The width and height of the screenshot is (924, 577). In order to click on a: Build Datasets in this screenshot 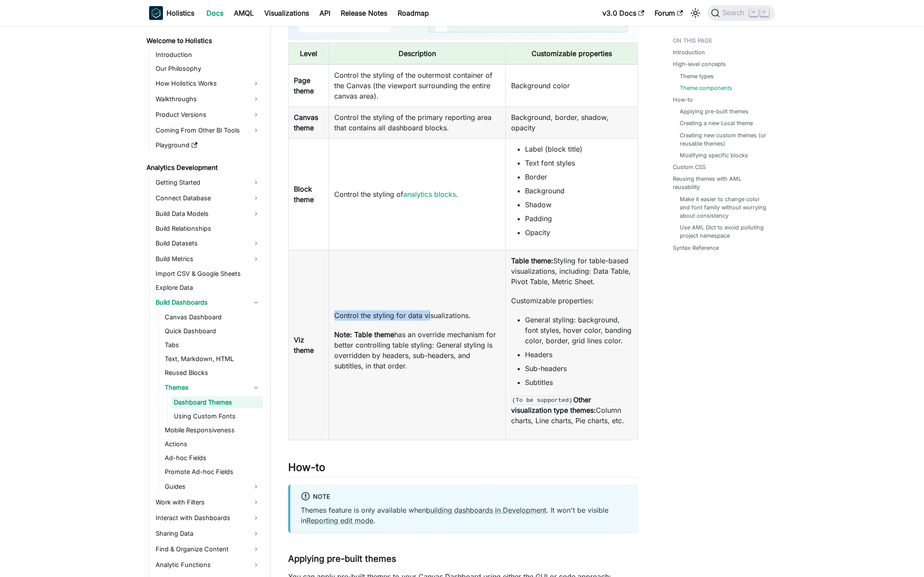, I will do `click(208, 243)`.